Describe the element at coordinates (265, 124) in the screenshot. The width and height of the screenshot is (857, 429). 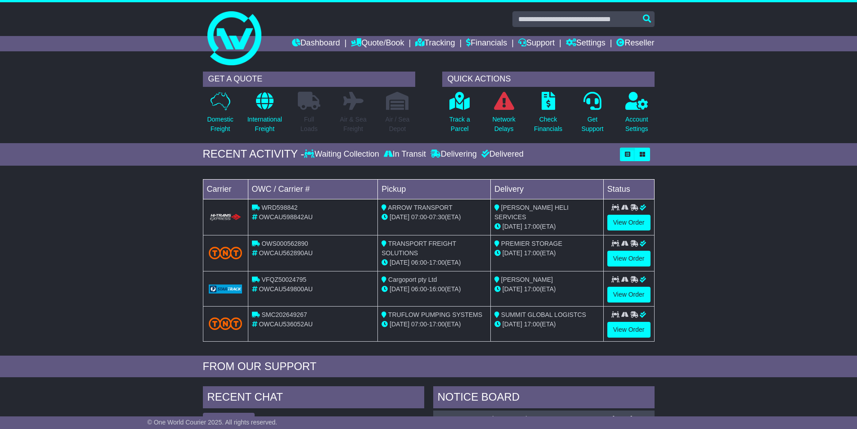
I see `p: International Freight` at that location.